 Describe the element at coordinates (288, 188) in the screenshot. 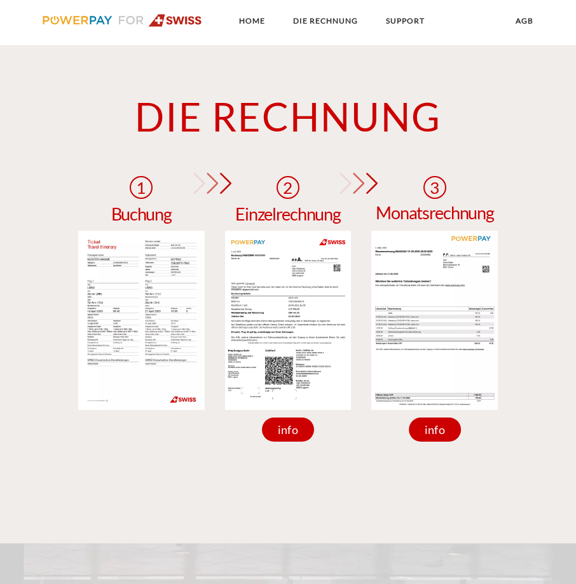

I see `div: 2` at that location.